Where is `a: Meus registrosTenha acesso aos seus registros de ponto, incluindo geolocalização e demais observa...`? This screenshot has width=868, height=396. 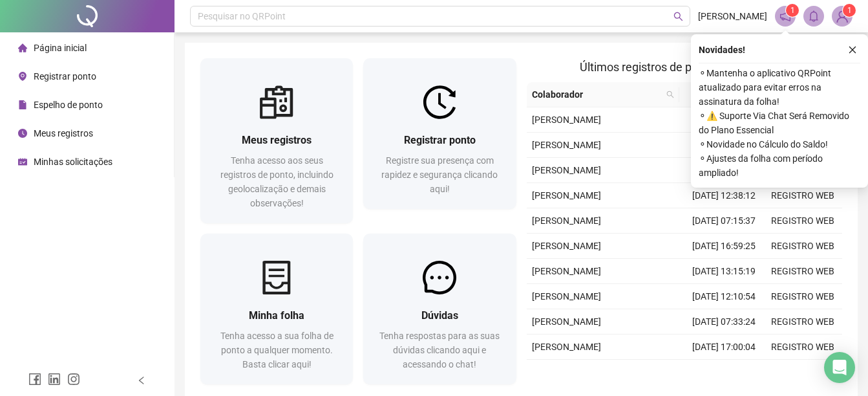
a: Meus registrosTenha acesso aos seus registros de ponto, incluindo geolocalização e demais observa... is located at coordinates (277, 141).